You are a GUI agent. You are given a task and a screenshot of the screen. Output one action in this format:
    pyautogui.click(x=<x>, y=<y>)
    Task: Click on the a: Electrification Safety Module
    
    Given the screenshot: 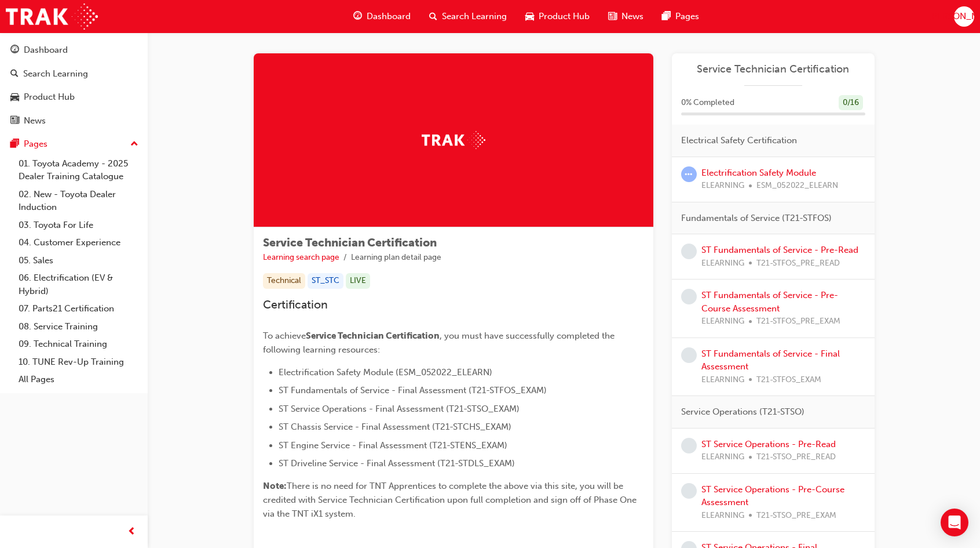 What is the action you would take?
    pyautogui.click(x=759, y=173)
    